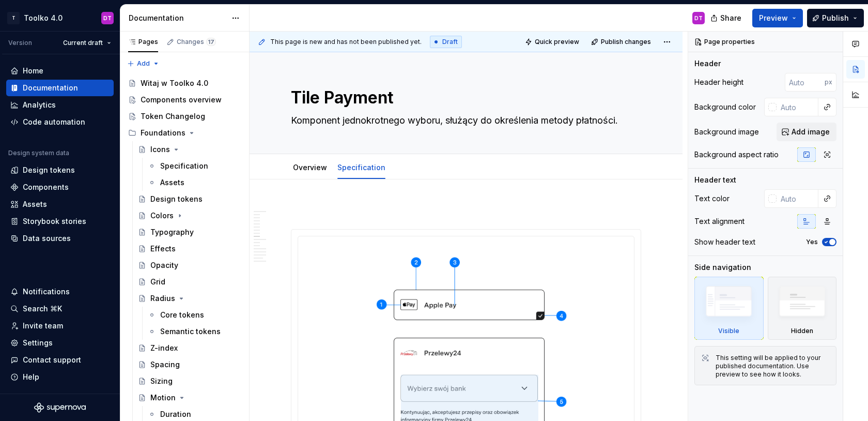 Image resolution: width=868 pixels, height=421 pixels. What do you see at coordinates (43, 18) in the screenshot?
I see `div: Toolko 4.0` at bounding box center [43, 18].